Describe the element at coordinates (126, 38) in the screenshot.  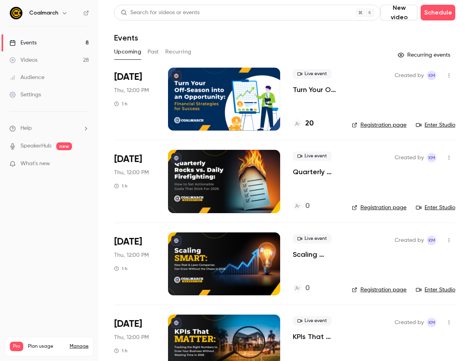
I see `h1: Events` at that location.